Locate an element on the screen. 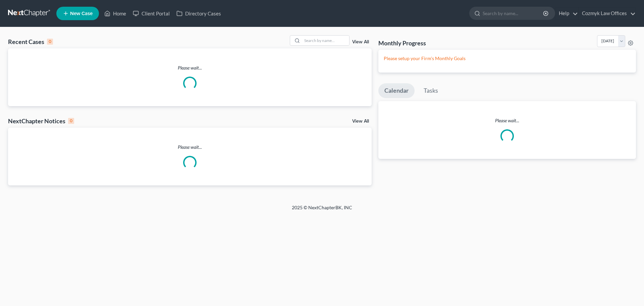 This screenshot has height=306, width=644. a: Tasks is located at coordinates (430, 91).